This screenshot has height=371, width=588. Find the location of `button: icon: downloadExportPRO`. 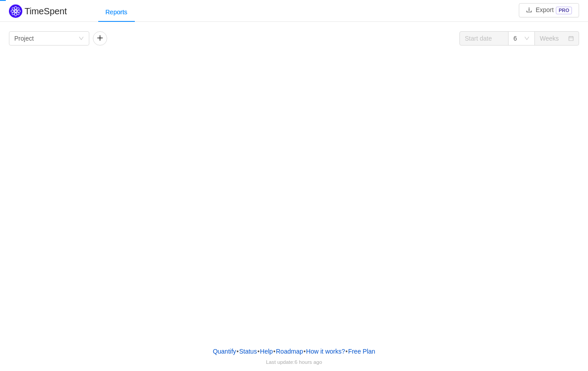

button: icon: downloadExportPRO is located at coordinates (549, 10).